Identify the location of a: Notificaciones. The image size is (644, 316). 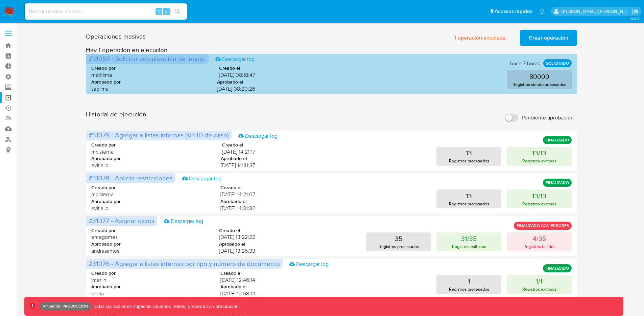
(542, 11).